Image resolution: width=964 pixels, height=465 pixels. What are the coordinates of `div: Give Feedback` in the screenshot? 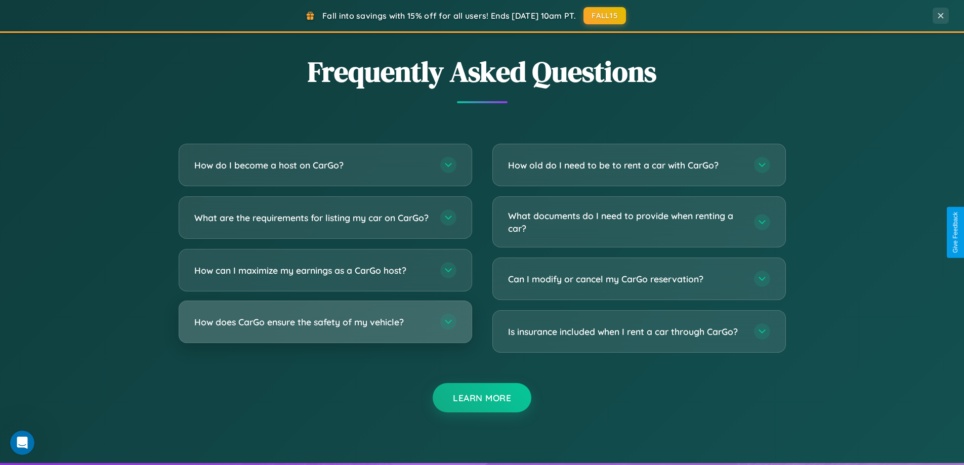 It's located at (956, 232).